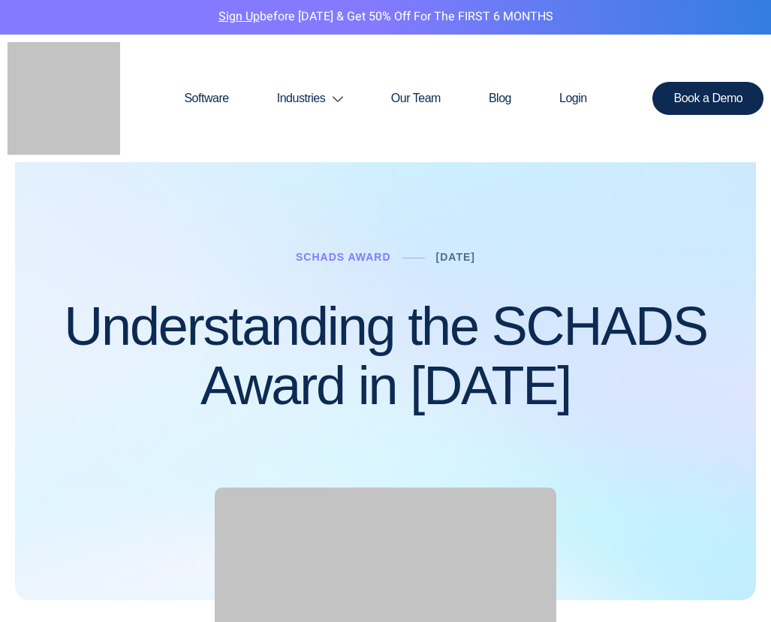 This screenshot has width=771, height=622. What do you see at coordinates (500, 98) in the screenshot?
I see `a: Blog` at bounding box center [500, 98].